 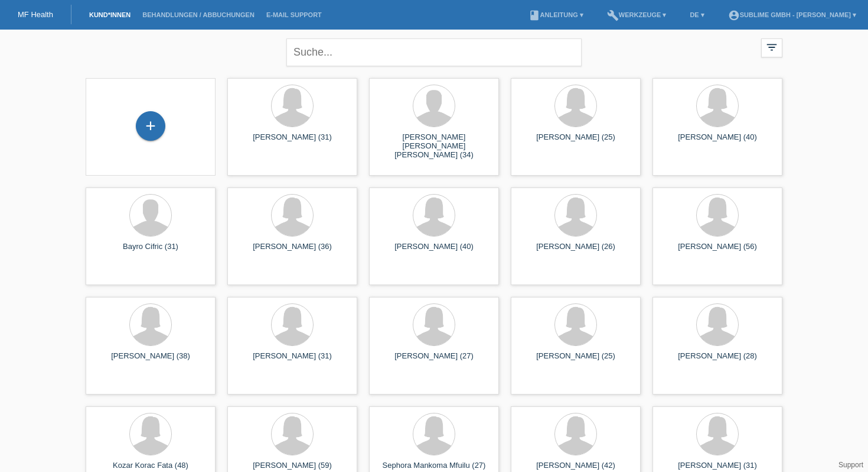 I want to click on i: filter_list, so click(x=772, y=47).